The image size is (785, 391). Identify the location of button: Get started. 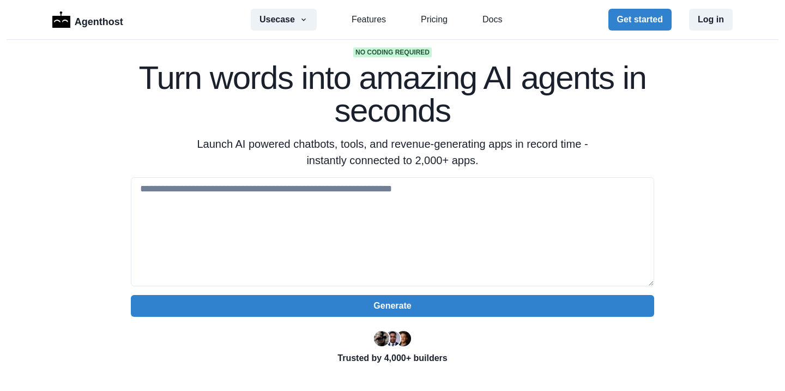
(640, 20).